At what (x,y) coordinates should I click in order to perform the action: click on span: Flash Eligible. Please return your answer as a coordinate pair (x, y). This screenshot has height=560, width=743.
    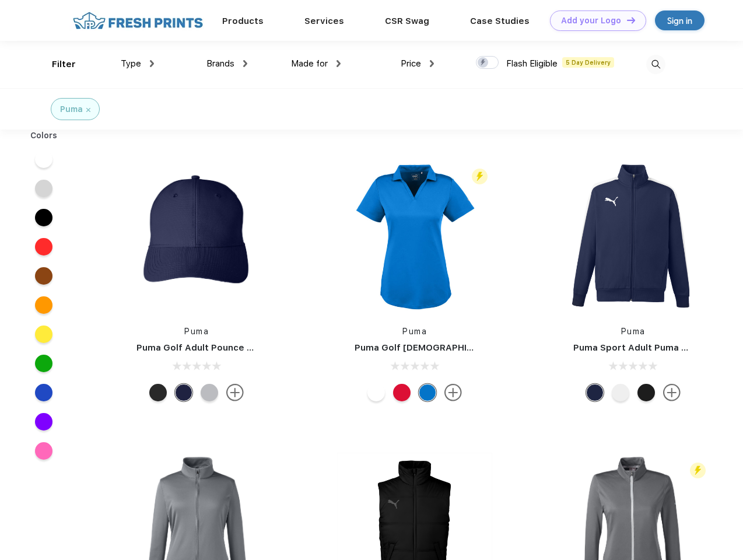
    Looking at the image, I should click on (532, 63).